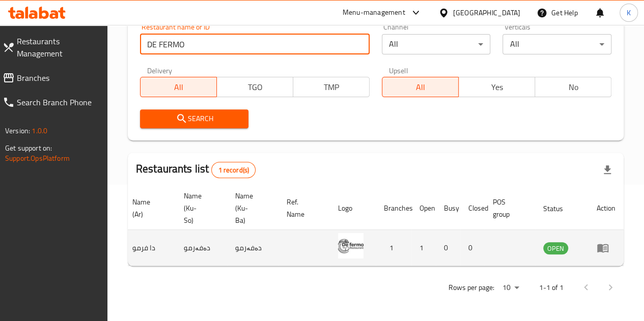 Image resolution: width=644 pixels, height=321 pixels. What do you see at coordinates (556, 248) in the screenshot?
I see `div: OPEN` at bounding box center [556, 248].